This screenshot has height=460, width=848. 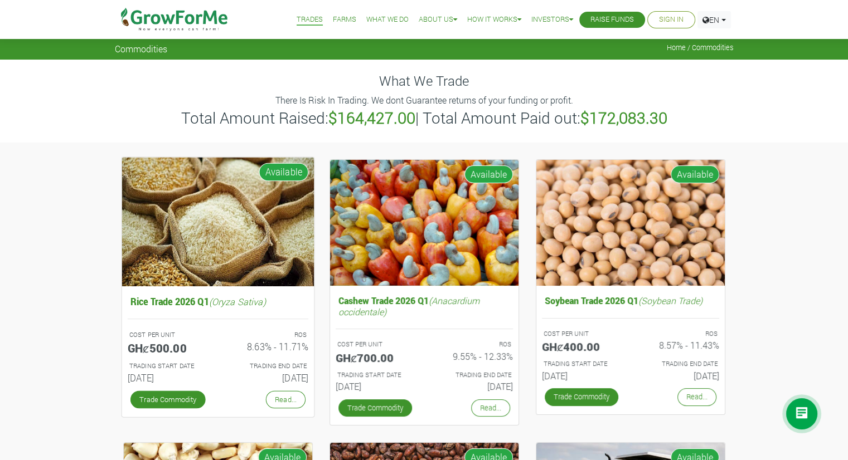 I want to click on h3: Total Amount Raised: | Total Amount Paid out:, so click(x=424, y=118).